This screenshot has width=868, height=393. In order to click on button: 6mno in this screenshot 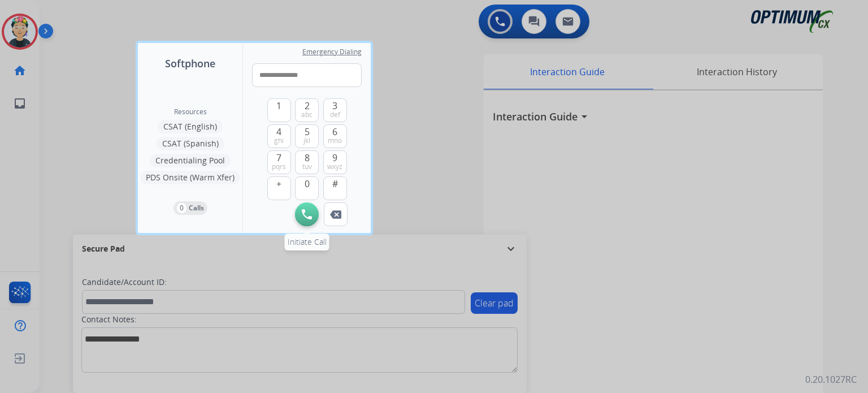, I will do `click(335, 137)`.